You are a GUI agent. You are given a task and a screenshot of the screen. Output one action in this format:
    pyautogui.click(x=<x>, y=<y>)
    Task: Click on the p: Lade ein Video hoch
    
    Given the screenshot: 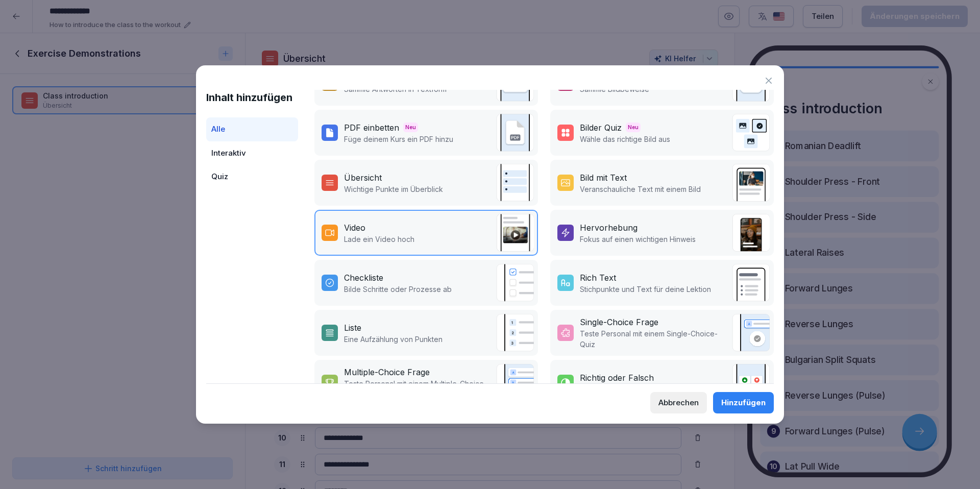 What is the action you would take?
    pyautogui.click(x=379, y=239)
    